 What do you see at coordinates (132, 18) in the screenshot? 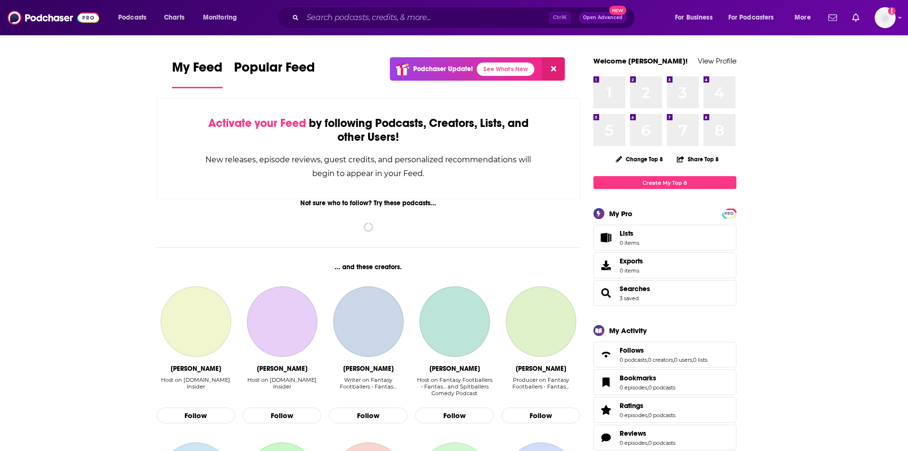
I see `span: Podcasts` at bounding box center [132, 18].